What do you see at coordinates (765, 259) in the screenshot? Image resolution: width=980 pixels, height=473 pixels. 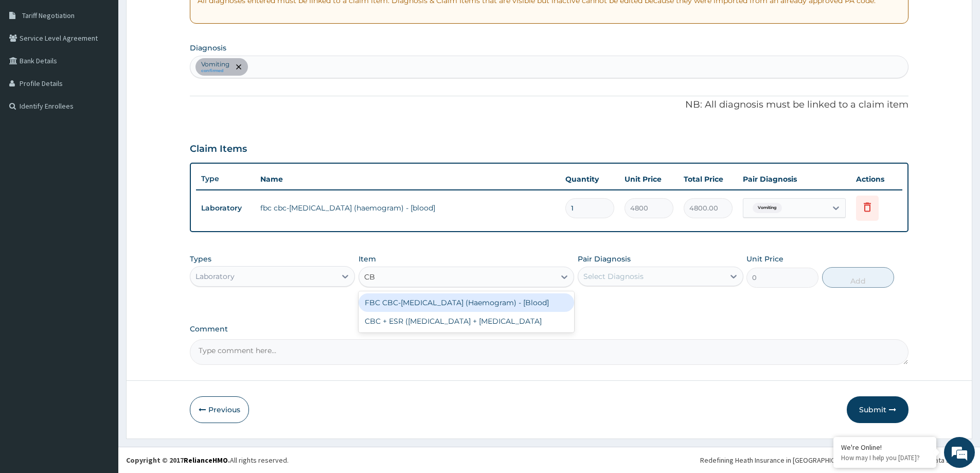 I see `label: Unit Price` at bounding box center [765, 259].